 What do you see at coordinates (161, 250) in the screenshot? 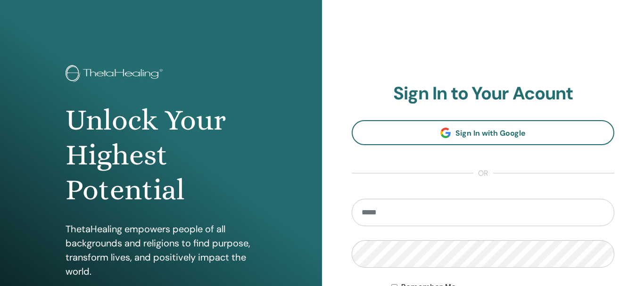
I see `p: ThetaHealing empowers people of all backgrounds and religions to find purpose, transform lives, a...` at bounding box center [161, 250].